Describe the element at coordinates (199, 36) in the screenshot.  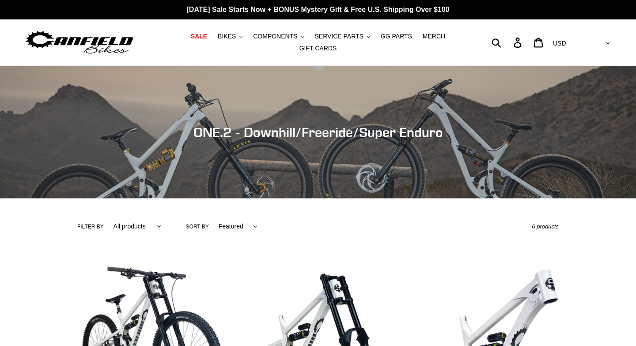
I see `span: SALE` at that location.